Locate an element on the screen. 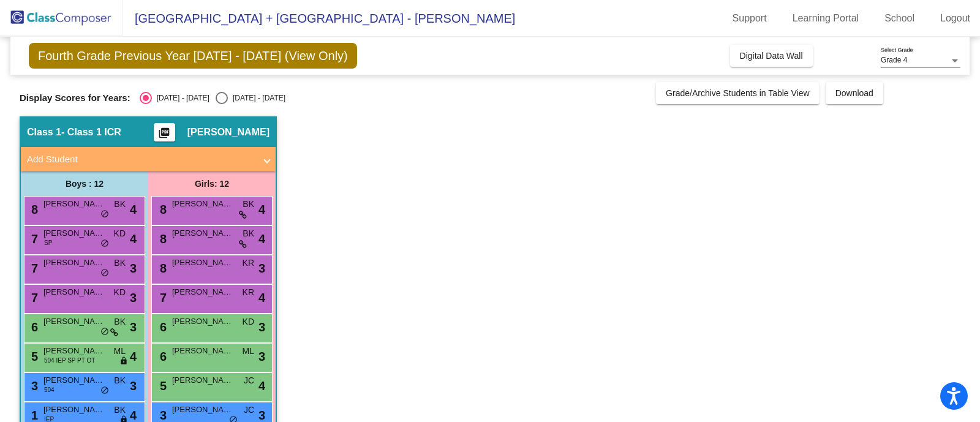 The height and width of the screenshot is (422, 980). span: Download is located at coordinates (854, 93).